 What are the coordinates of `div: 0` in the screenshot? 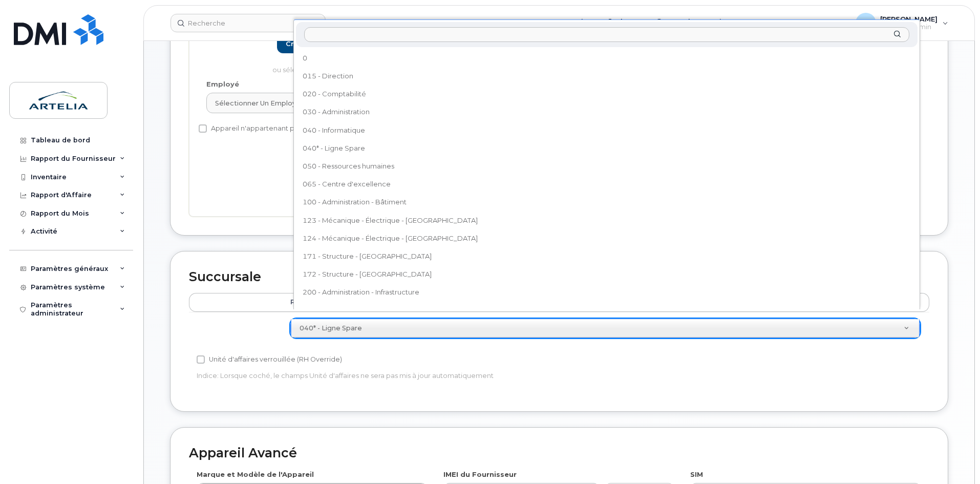 It's located at (607, 58).